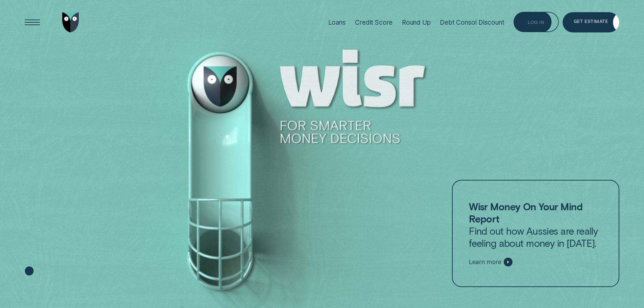 This screenshot has height=308, width=644. I want to click on button: Open Menu, so click(32, 22).